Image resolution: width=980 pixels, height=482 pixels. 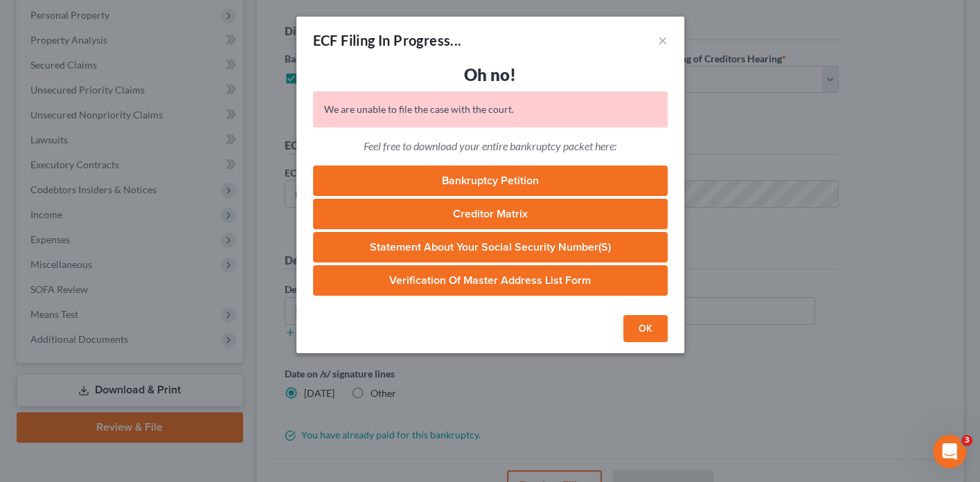 What do you see at coordinates (646, 329) in the screenshot?
I see `button: OK` at bounding box center [646, 329].